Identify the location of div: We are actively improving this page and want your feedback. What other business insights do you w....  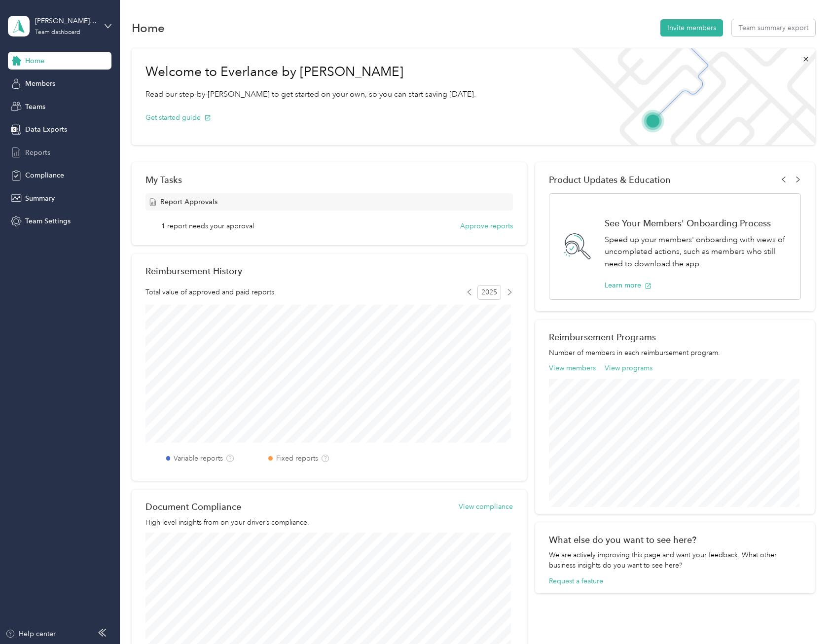
(675, 560).